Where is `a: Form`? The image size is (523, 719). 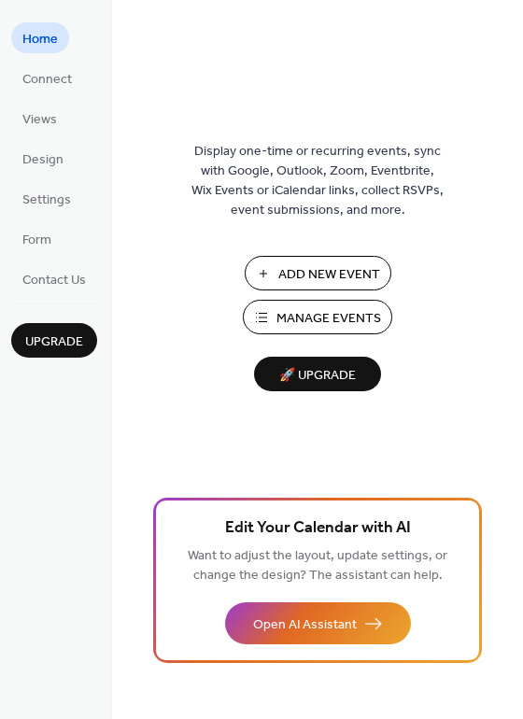 a: Form is located at coordinates (36, 238).